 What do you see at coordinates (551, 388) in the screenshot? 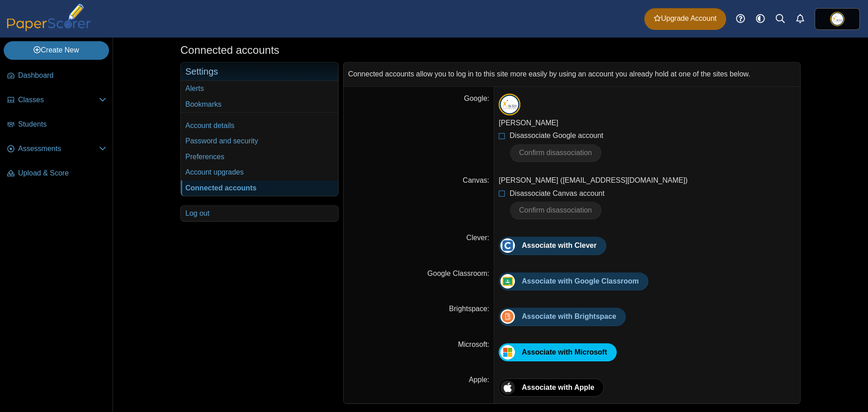
I see `a: Associate with Apple` at bounding box center [551, 388].